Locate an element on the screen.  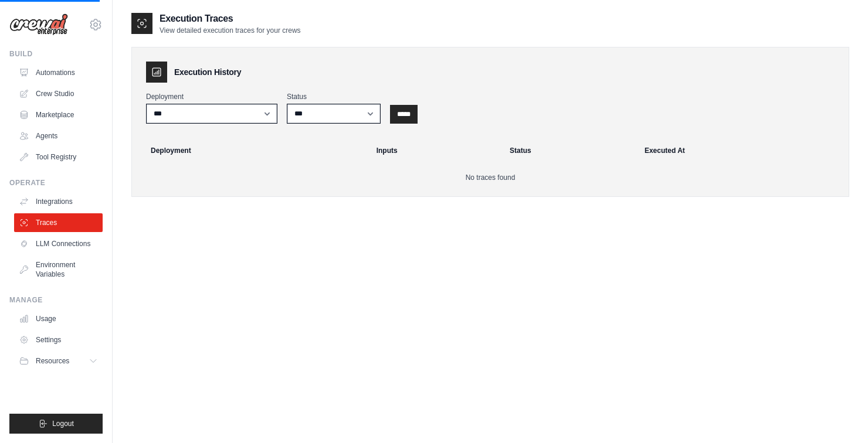
a: Traces is located at coordinates (58, 223).